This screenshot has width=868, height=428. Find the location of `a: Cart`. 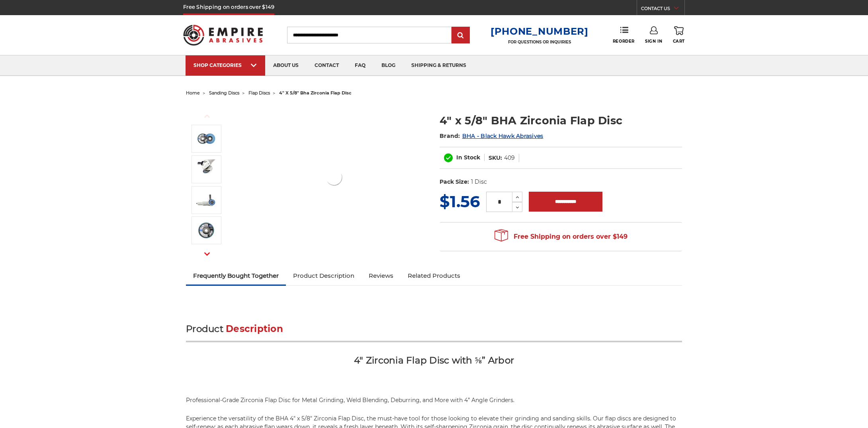

a: Cart is located at coordinates (679, 35).